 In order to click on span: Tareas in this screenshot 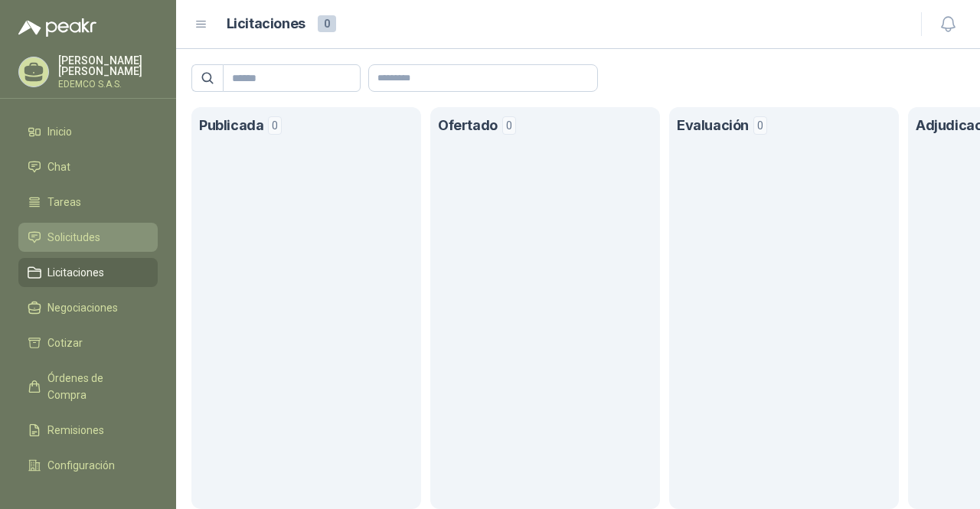, I will do `click(64, 202)`.